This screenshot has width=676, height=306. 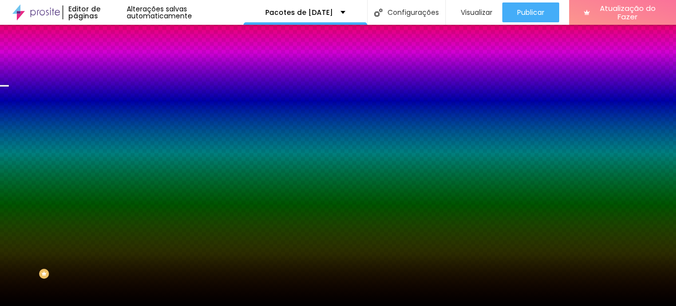 I want to click on button: Visualizar, so click(x=474, y=12).